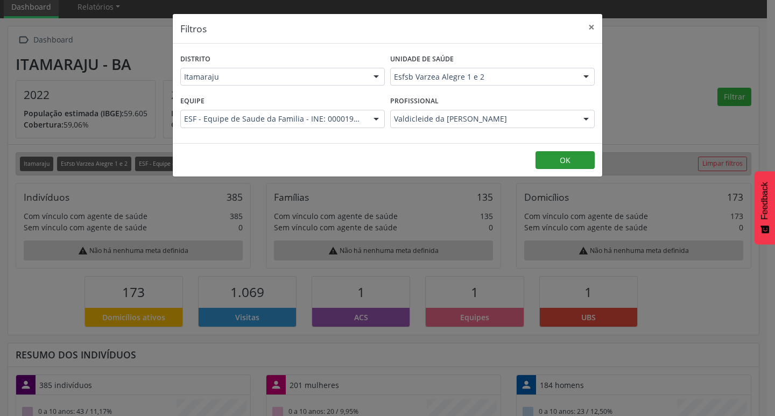  I want to click on label: Unidade de saúde, so click(422, 59).